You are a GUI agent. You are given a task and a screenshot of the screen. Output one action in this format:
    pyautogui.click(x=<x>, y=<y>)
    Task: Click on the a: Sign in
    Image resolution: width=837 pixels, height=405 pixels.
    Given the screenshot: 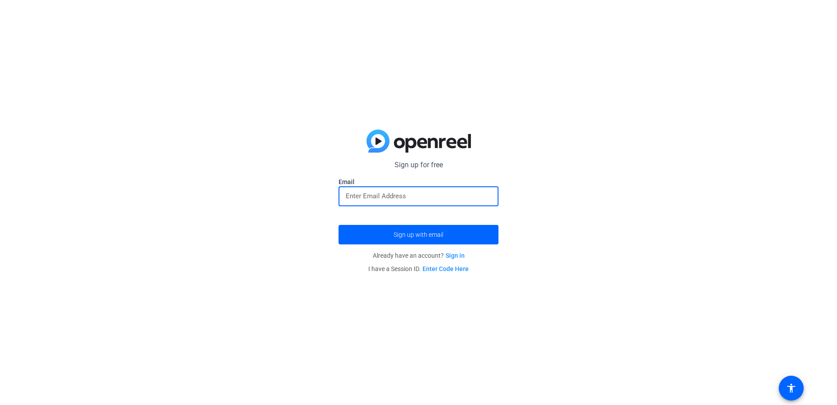 What is the action you would take?
    pyautogui.click(x=455, y=256)
    